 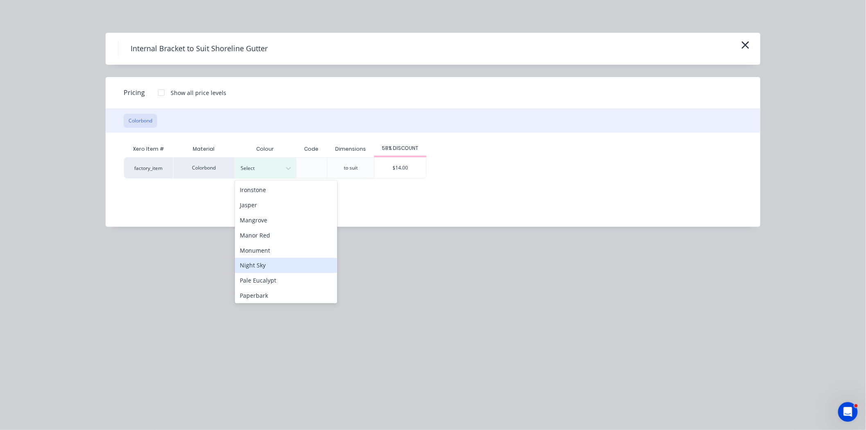 I want to click on div: Pale Eucalypt, so click(x=286, y=280).